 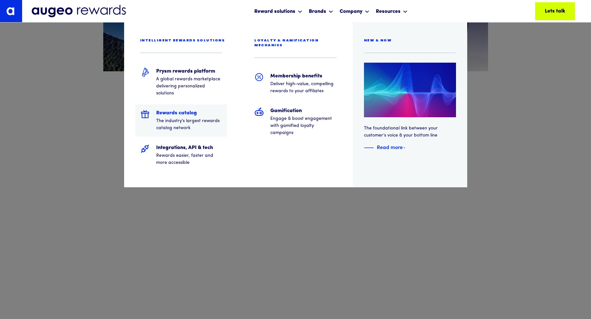 What do you see at coordinates (369, 148) in the screenshot?
I see `img: Blue decorative line` at bounding box center [369, 148].